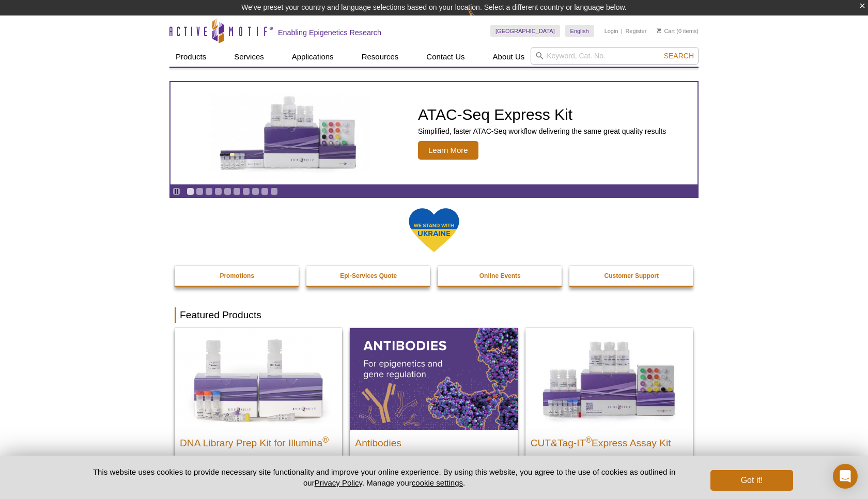 The image size is (868, 499). Describe the element at coordinates (290, 133) in the screenshot. I see `img: ATAC-Seq Express Kit` at that location.